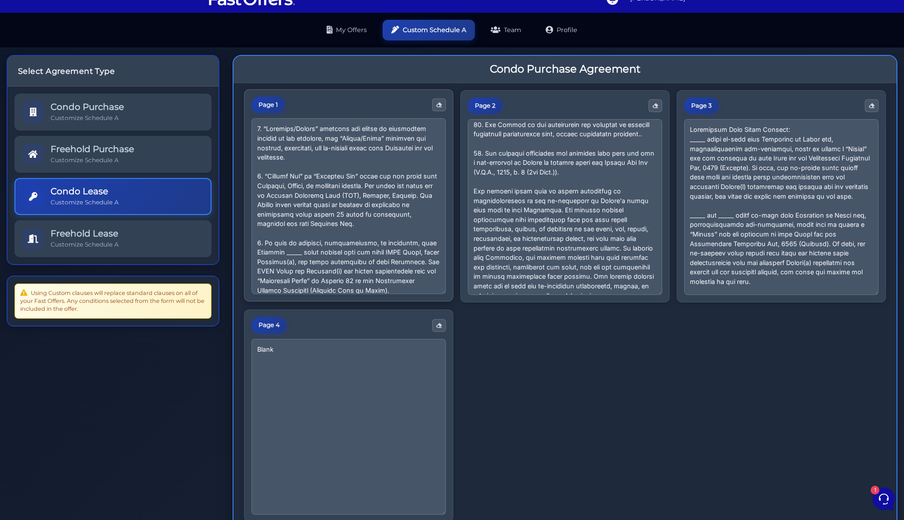  I want to click on h5: Condo Lease, so click(84, 191).